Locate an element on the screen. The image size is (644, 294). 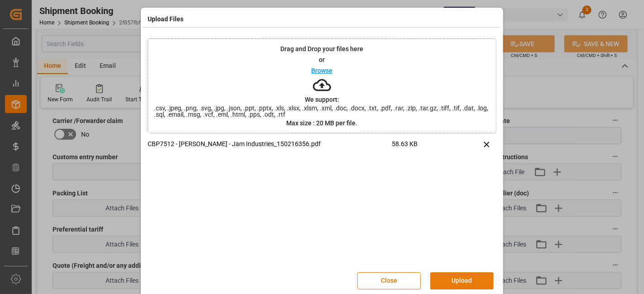
div: Drag and Drop your files hereorBrowseWe support:.csv, .jpeg, .png, .svg, .jpg, .json, .ppt, .pptx... is located at coordinates (322, 86).